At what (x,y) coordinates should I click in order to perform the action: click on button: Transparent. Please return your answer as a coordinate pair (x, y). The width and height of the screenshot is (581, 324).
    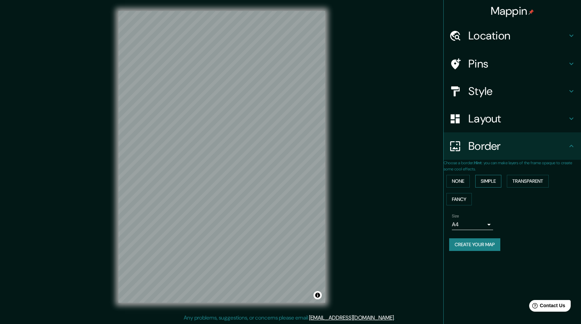
    Looking at the image, I should click on (528, 181).